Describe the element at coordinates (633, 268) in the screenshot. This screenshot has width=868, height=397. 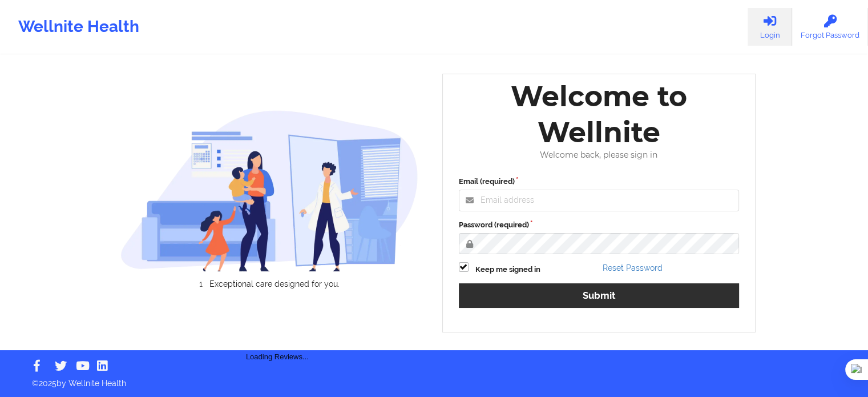
I see `a: Reset Password` at that location.